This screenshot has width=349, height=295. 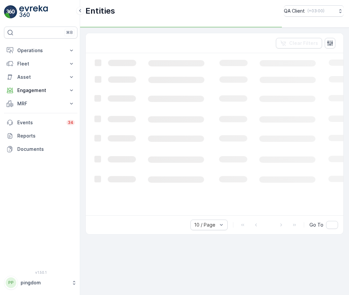 What do you see at coordinates (46, 136) in the screenshot?
I see `p: Reports` at bounding box center [46, 136].